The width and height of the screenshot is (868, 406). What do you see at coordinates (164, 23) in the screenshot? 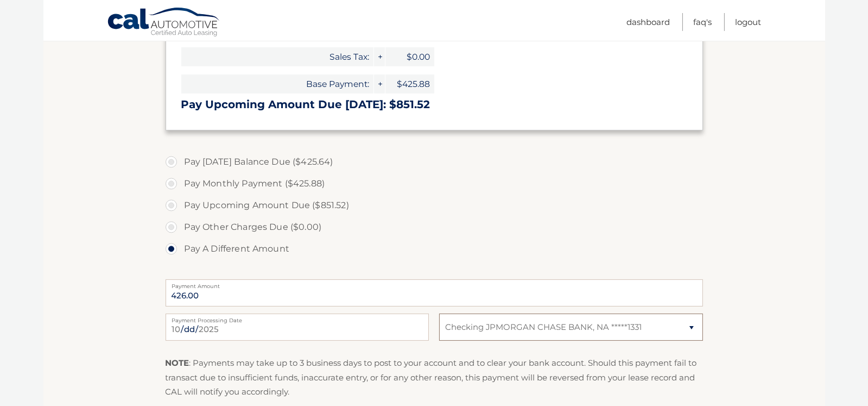
I see `a: Cal Automotive` at bounding box center [164, 23].